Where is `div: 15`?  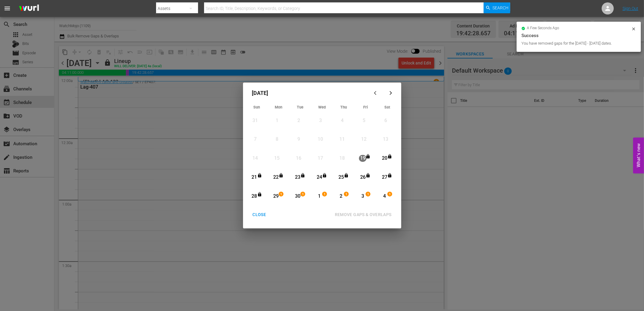
div: 15 is located at coordinates (277, 158).